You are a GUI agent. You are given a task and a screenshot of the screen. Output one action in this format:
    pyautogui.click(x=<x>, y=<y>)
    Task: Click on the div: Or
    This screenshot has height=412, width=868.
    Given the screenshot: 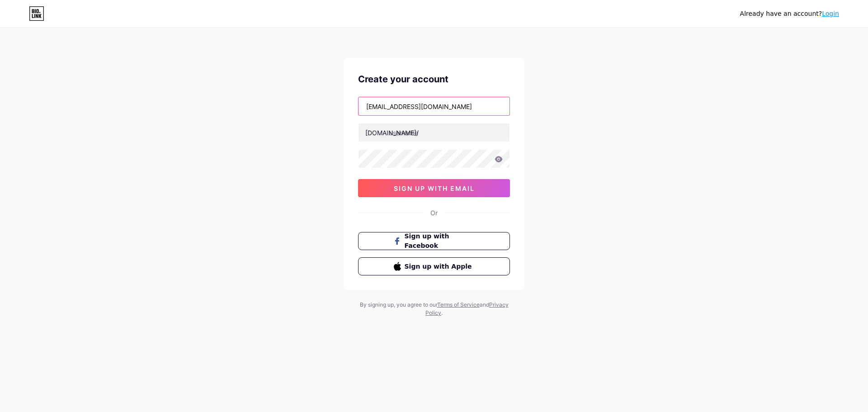 What is the action you would take?
    pyautogui.click(x=434, y=213)
    